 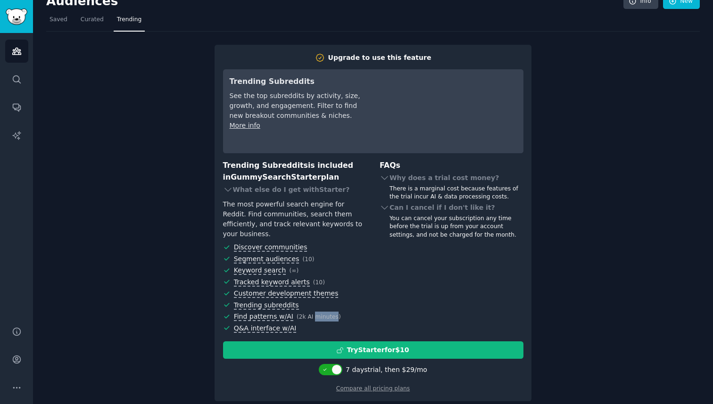 I want to click on a: Saved, so click(x=58, y=22).